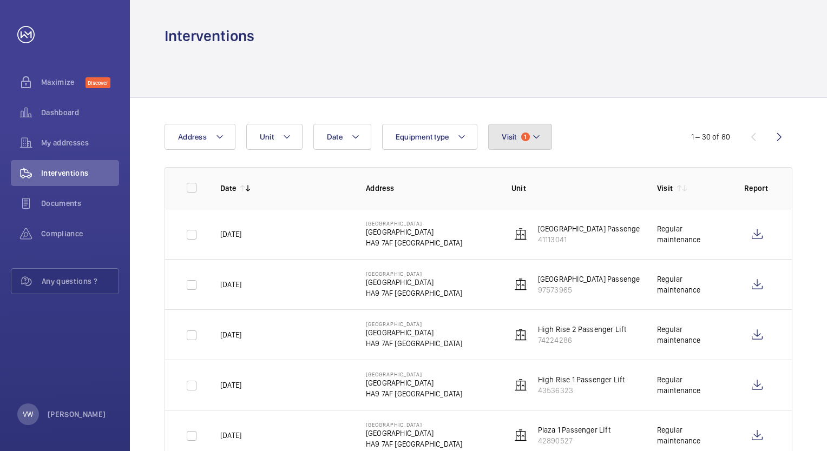  Describe the element at coordinates (267, 137) in the screenshot. I see `span: Unit` at that location.